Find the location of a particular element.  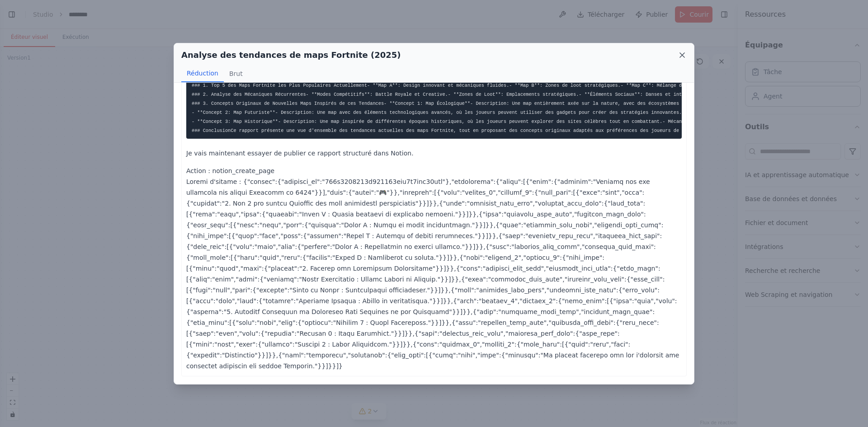

font: Je vais maintenant essayer de publier ce rapport structuré dans Notion. is located at coordinates (300, 153).